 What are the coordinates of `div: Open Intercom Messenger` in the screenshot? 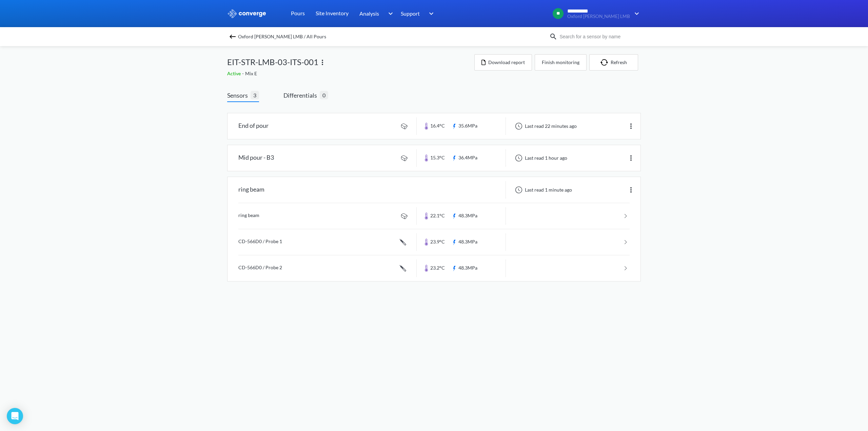 It's located at (15, 416).